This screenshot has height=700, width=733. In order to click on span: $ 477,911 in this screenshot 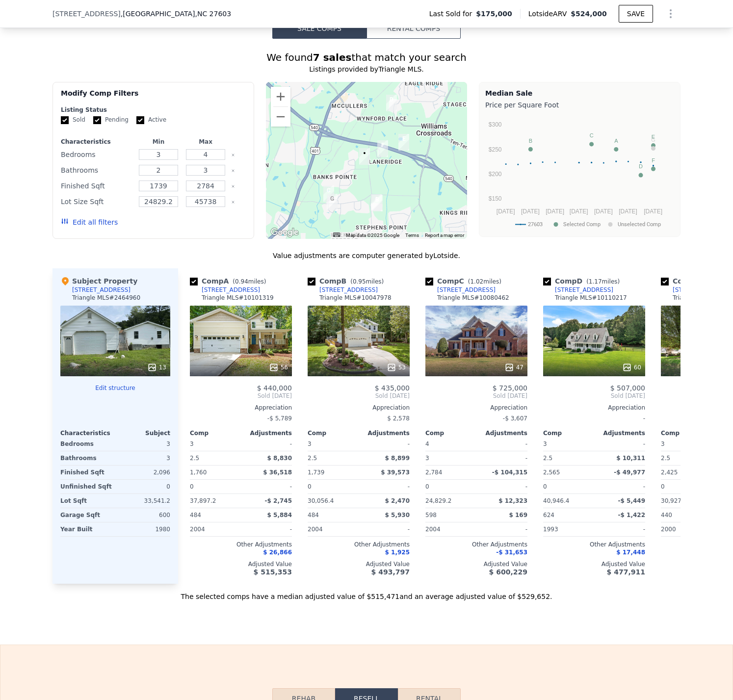, I will do `click(626, 572)`.